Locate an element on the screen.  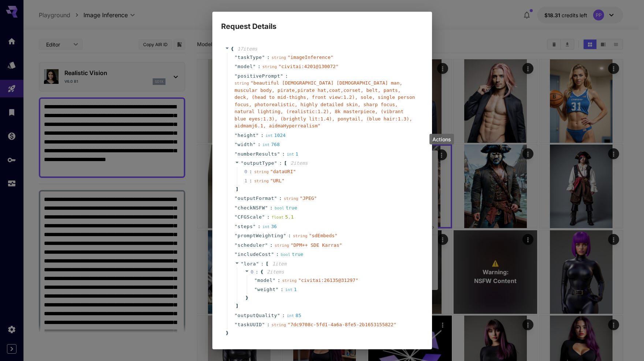
span: " imageInference " is located at coordinates (310, 57).